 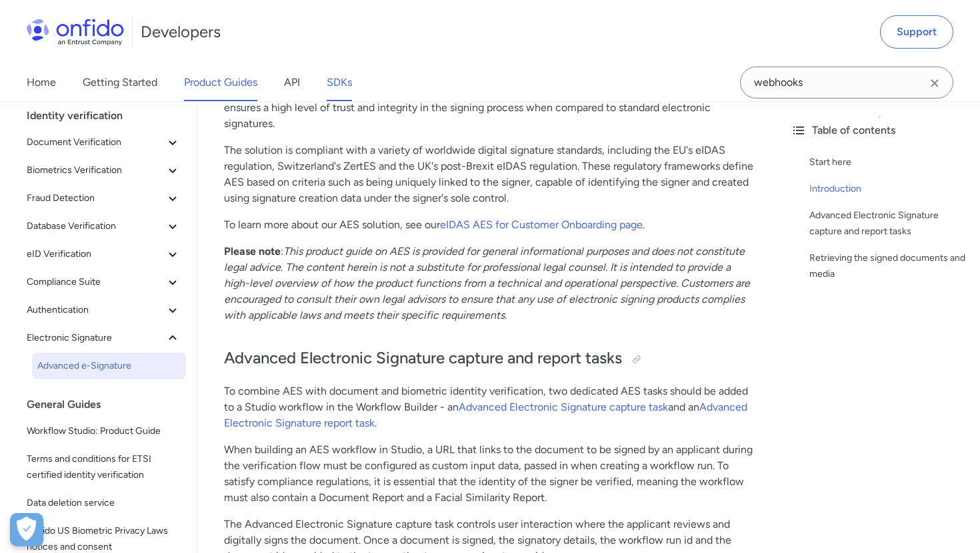 I want to click on a: API, so click(x=292, y=83).